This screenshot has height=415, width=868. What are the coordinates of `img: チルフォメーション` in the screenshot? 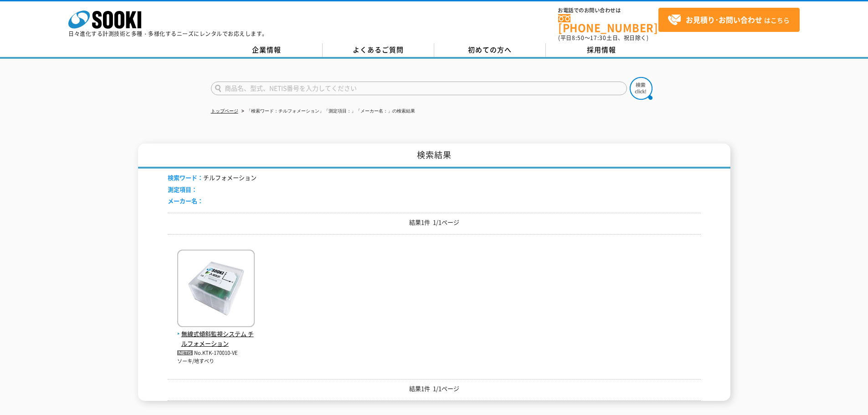 It's located at (216, 289).